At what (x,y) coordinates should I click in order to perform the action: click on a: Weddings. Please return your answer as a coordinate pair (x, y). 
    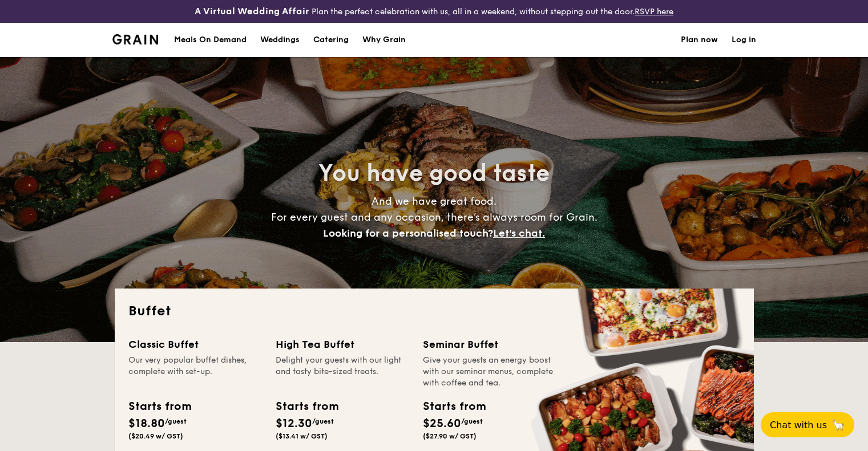
    Looking at the image, I should click on (280, 40).